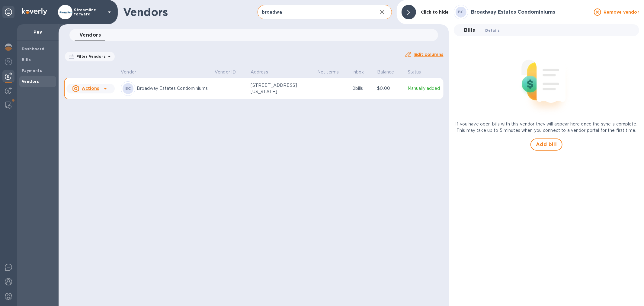 This screenshot has width=644, height=306. What do you see at coordinates (89, 12) in the screenshot?
I see `p: Streamline forward` at bounding box center [89, 12].